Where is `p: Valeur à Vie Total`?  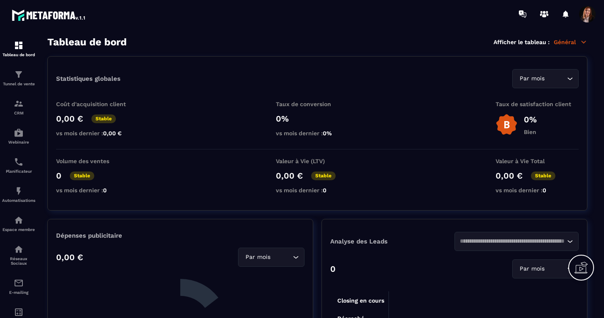
p: Valeur à Vie Total is located at coordinates (537, 161).